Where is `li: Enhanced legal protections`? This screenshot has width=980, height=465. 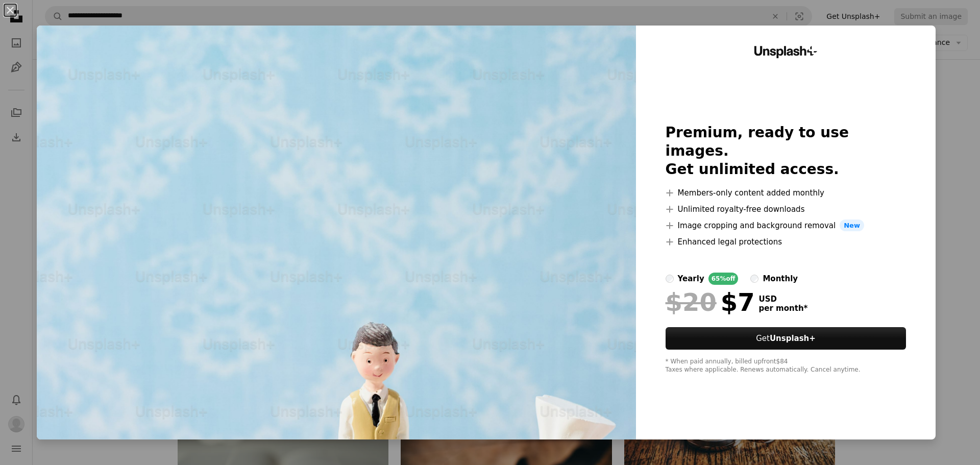 li: Enhanced legal protections is located at coordinates (786, 242).